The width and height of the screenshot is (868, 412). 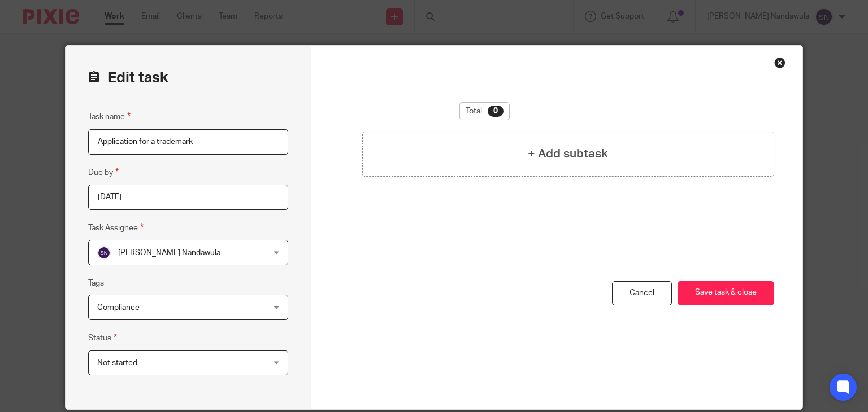 What do you see at coordinates (484, 111) in the screenshot?
I see `div: Total` at bounding box center [484, 111].